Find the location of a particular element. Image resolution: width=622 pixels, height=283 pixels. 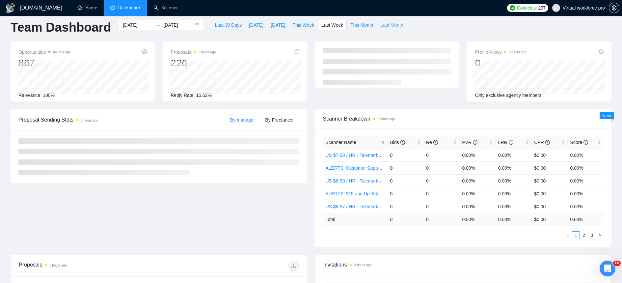

span: user is located at coordinates (556, 8).